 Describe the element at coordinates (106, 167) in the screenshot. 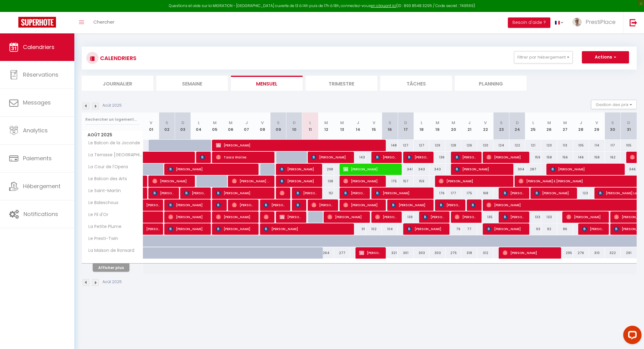

I see `span: La Cour de l'Opera` at that location.